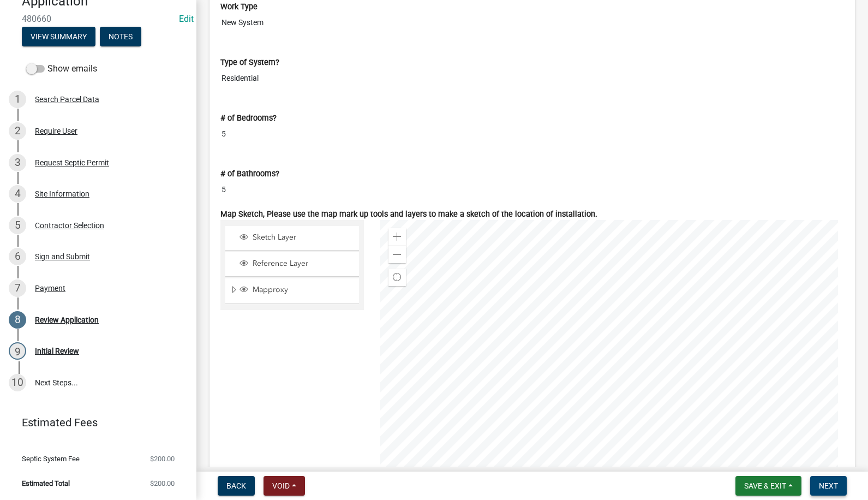 The height and width of the screenshot is (500, 868). Describe the element at coordinates (62, 69) in the screenshot. I see `label: Show emails` at that location.